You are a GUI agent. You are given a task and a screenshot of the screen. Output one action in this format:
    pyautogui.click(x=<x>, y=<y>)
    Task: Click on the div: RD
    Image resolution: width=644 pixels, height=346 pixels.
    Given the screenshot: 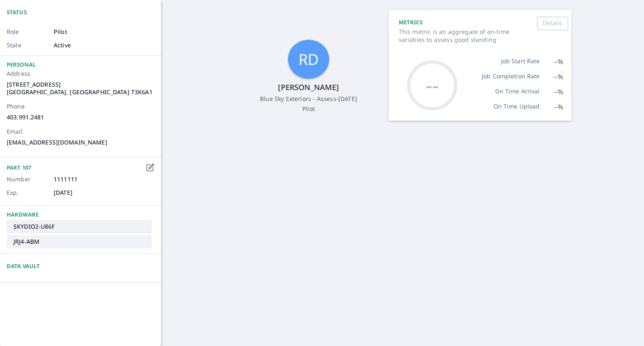 What is the action you would take?
    pyautogui.click(x=309, y=59)
    